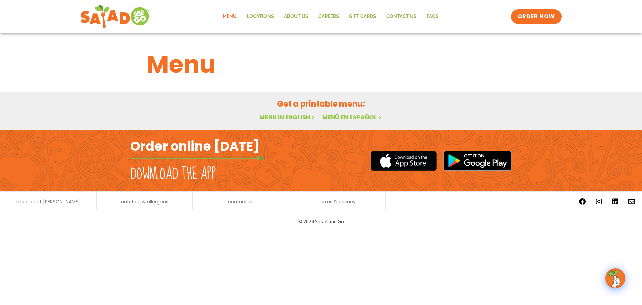  I want to click on a: Contact Us, so click(401, 17).